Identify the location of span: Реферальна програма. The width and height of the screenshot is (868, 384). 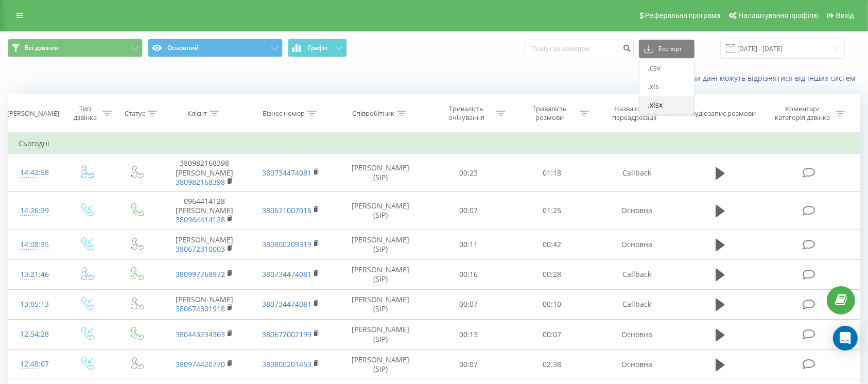
(682, 15).